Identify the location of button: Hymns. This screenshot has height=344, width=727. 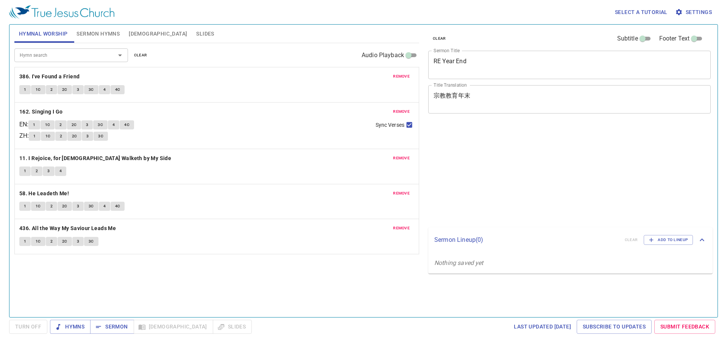
(70, 327).